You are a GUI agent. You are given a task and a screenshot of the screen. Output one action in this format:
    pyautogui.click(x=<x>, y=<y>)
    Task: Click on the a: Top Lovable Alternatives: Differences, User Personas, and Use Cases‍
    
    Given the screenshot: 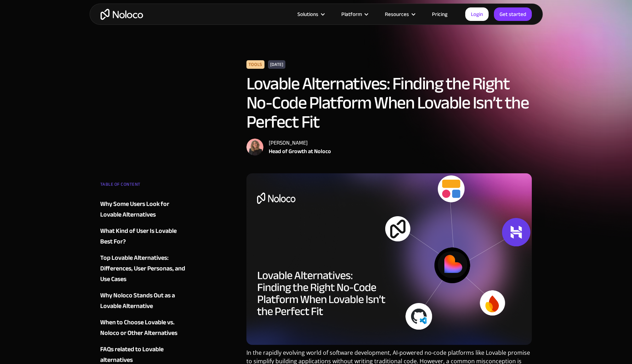 What is the action you would take?
    pyautogui.click(x=143, y=269)
    